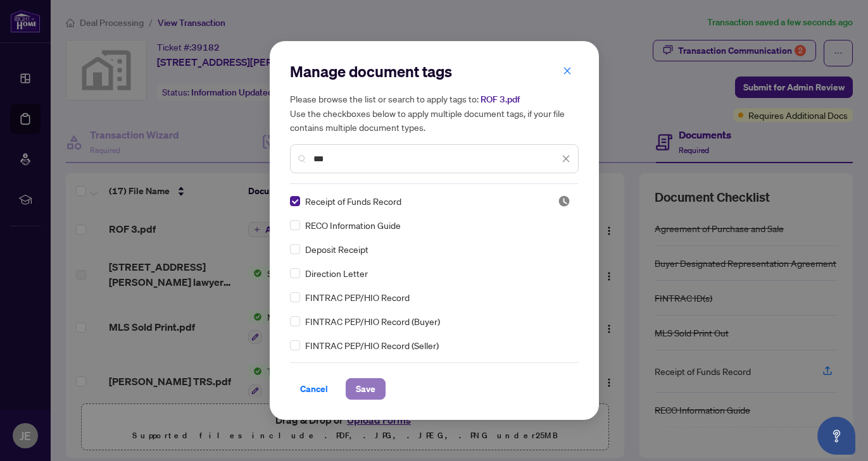 Image resolution: width=868 pixels, height=461 pixels. Describe the element at coordinates (353, 201) in the screenshot. I see `span: Receipt of Funds Record` at that location.